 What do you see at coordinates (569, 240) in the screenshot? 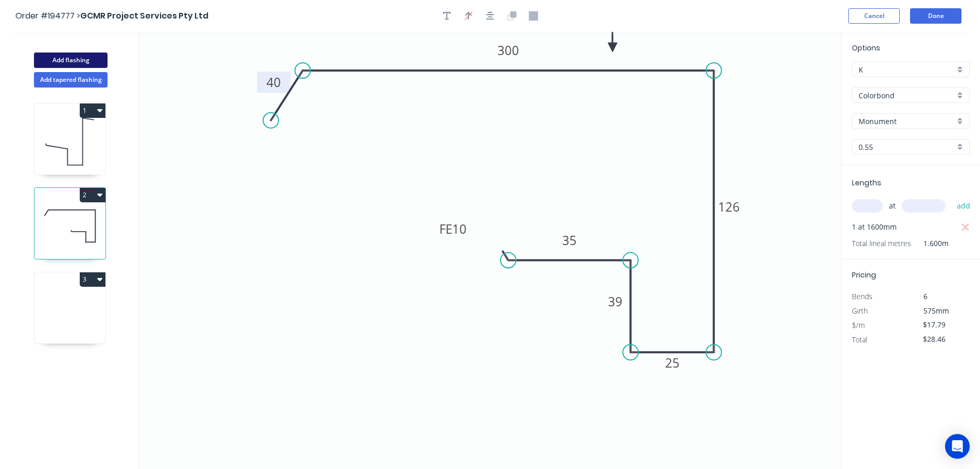
I see `tspan: 35` at bounding box center [569, 240].